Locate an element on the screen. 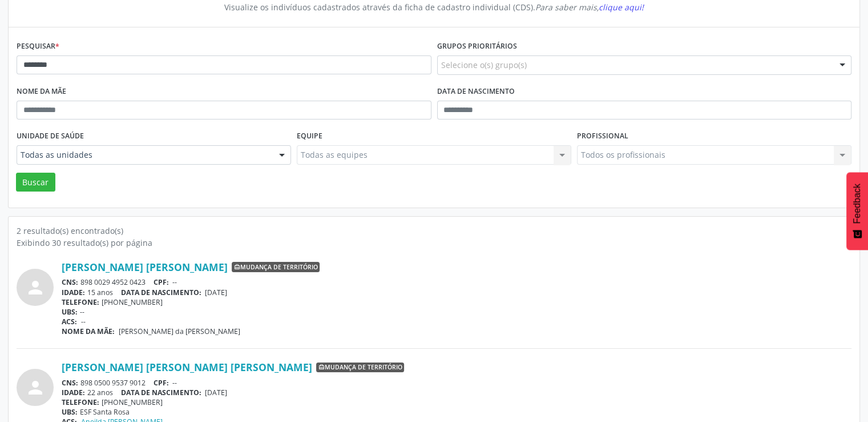 This screenshot has width=868, height=422. div: 2 resultado(s) encontrado(s) is located at coordinates (434, 230).